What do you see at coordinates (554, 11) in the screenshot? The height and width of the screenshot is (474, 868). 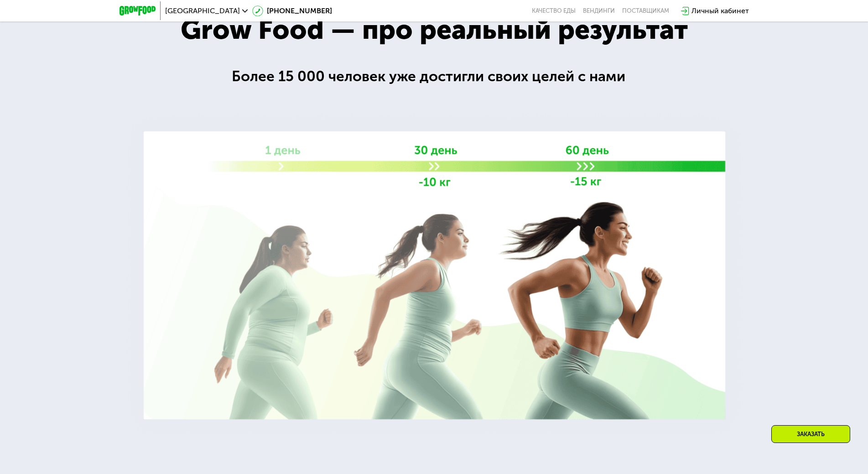 I see `a: Качество еды` at bounding box center [554, 11].